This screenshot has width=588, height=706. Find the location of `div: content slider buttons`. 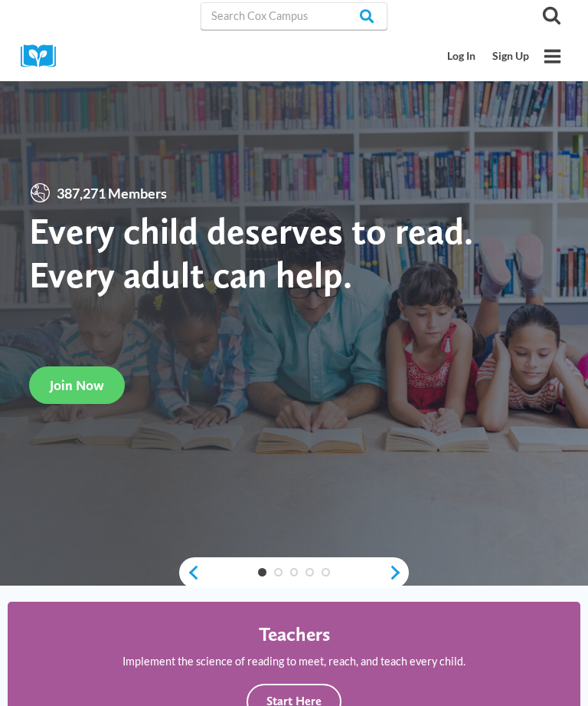

div: content slider buttons is located at coordinates (294, 573).